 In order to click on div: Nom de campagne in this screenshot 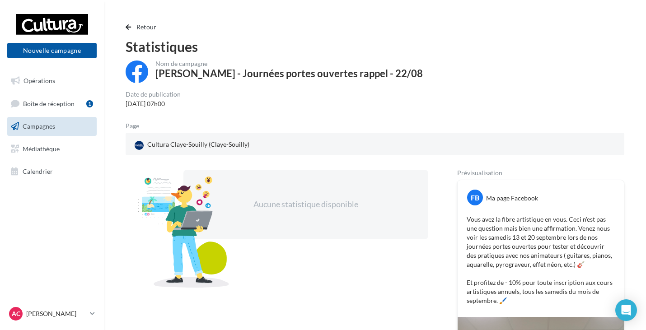, I will do `click(289, 64)`.